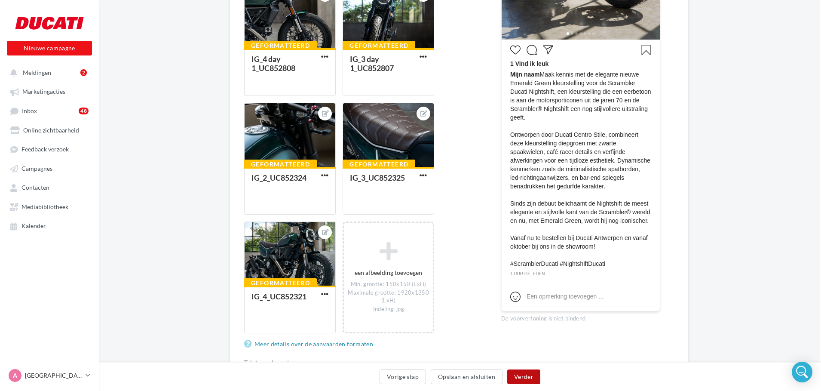  I want to click on span: Inbox, so click(29, 110).